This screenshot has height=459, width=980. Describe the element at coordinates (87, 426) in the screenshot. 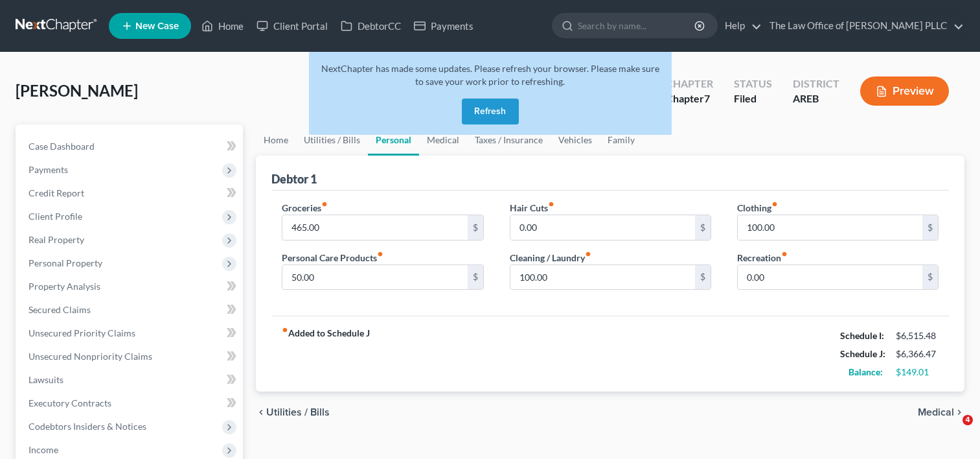

I see `span: Codebtors Insiders & Notices` at that location.